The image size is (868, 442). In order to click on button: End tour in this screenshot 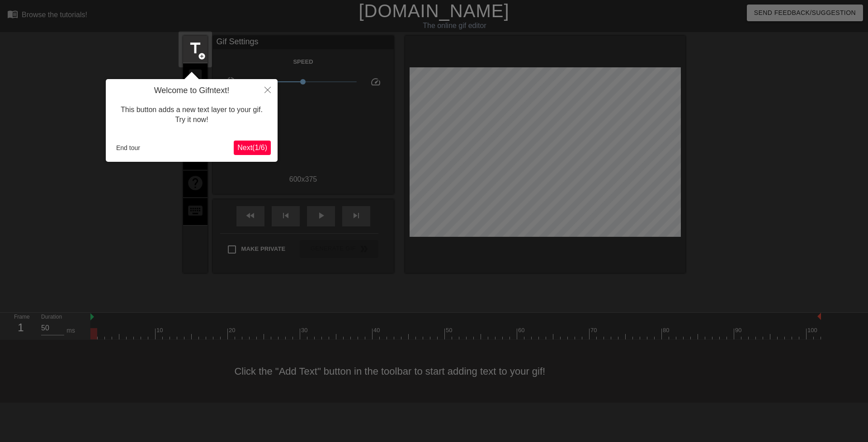, I will do `click(128, 148)`.